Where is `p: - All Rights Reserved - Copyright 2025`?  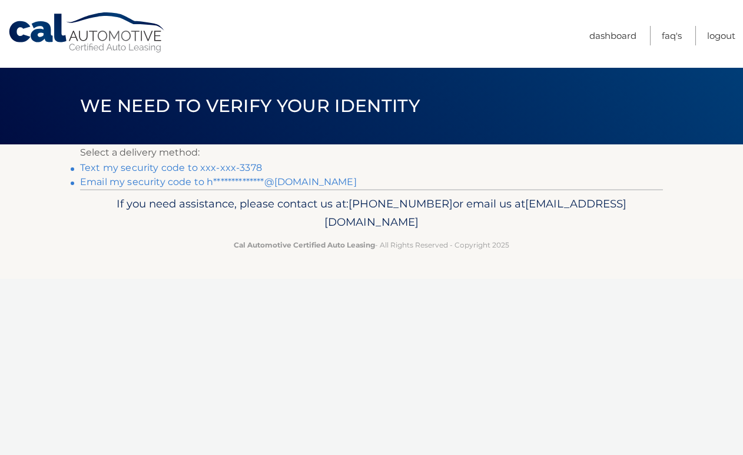
p: - All Rights Reserved - Copyright 2025 is located at coordinates (372, 244).